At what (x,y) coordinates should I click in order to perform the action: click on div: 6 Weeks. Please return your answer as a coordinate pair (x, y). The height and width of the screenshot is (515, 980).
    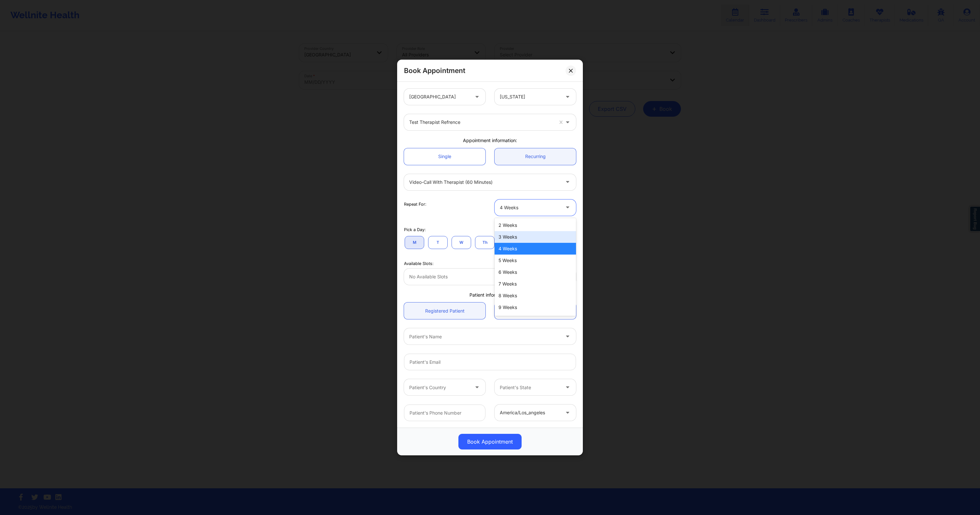
    Looking at the image, I should click on (535, 272).